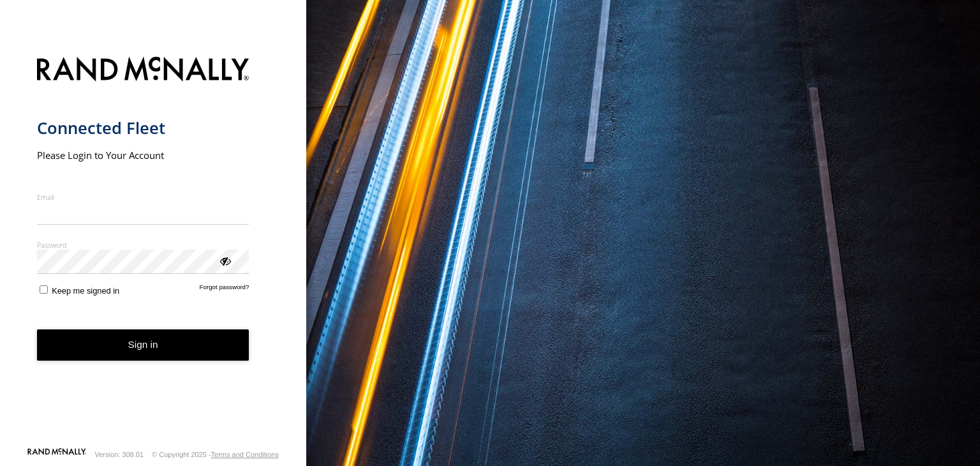  Describe the element at coordinates (119, 454) in the screenshot. I see `div: Version: 308.01` at that location.